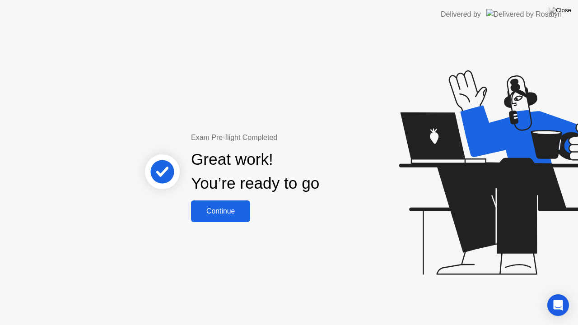 Image resolution: width=578 pixels, height=325 pixels. What do you see at coordinates (558, 305) in the screenshot?
I see `div: Open Intercom Messenger` at bounding box center [558, 305].